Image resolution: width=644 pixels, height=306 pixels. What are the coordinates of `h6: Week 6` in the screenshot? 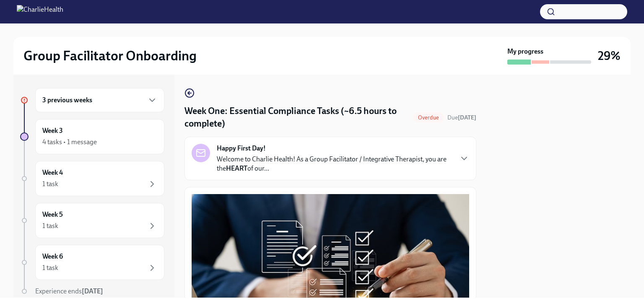 It's located at (52, 256).